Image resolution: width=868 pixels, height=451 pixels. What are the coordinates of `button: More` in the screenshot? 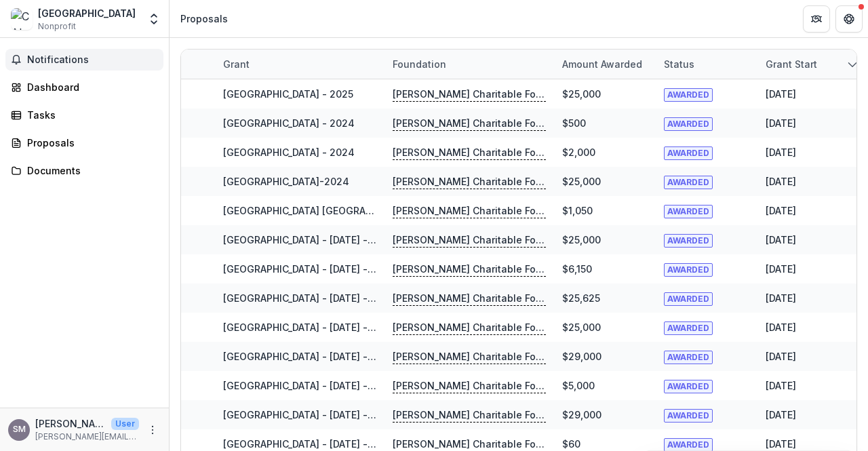 It's located at (152, 430).